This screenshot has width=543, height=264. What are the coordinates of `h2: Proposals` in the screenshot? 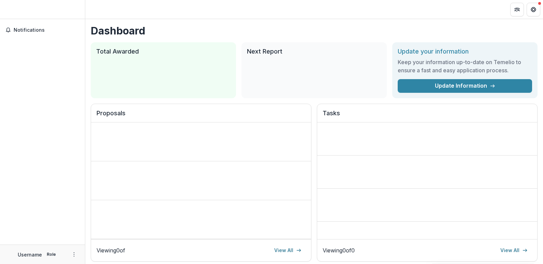 It's located at (201, 116).